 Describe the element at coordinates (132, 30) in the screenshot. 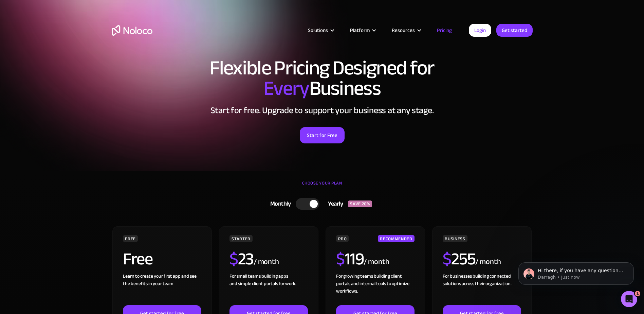

I see `a: home` at that location.